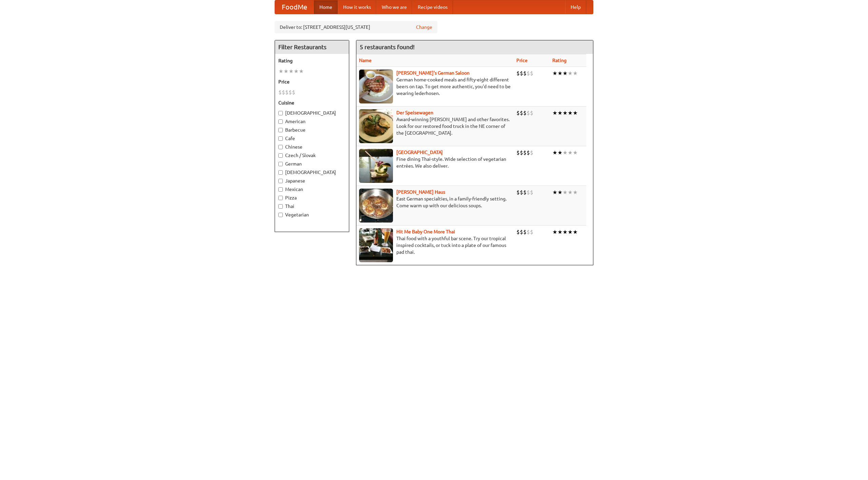 The image size is (868, 480). What do you see at coordinates (425, 232) in the screenshot?
I see `b: Hit Me Baby One More Thai` at bounding box center [425, 232].